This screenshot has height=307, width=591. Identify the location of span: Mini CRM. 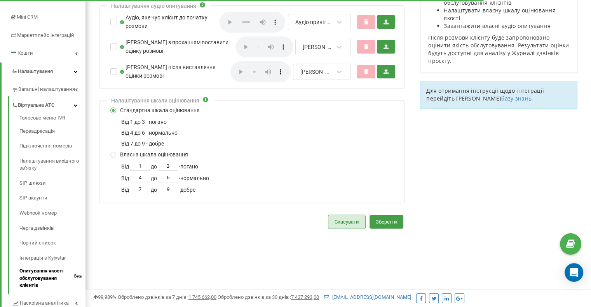
(27, 17).